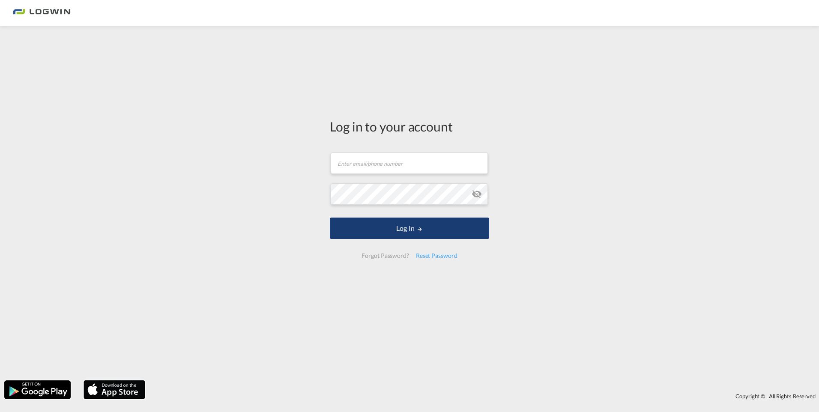 This screenshot has height=412, width=819. What do you see at coordinates (409, 163) in the screenshot?
I see `input: Enter email/phone number` at bounding box center [409, 163].